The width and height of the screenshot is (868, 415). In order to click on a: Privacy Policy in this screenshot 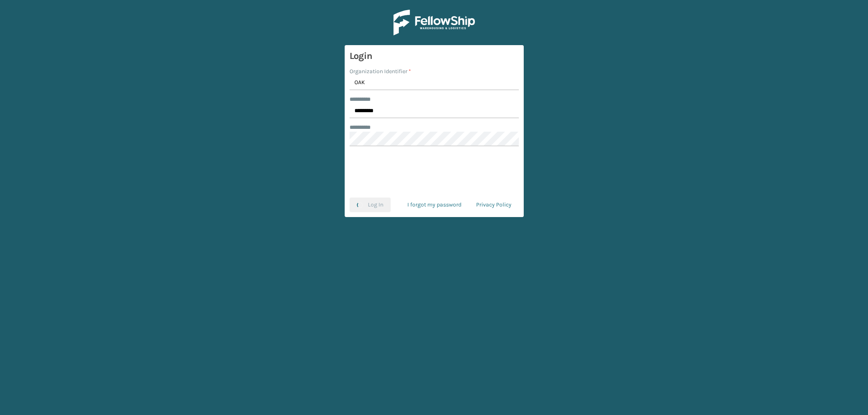, I will do `click(493, 205)`.